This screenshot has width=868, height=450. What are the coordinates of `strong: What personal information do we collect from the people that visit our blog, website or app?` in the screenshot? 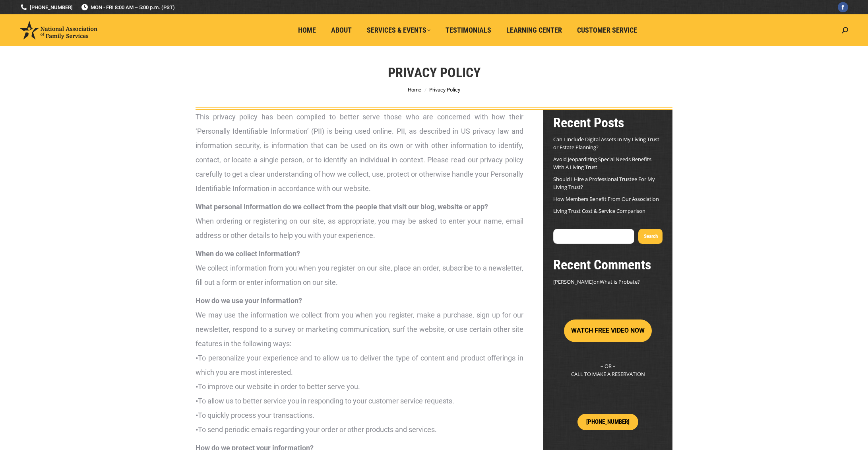 It's located at (342, 206).